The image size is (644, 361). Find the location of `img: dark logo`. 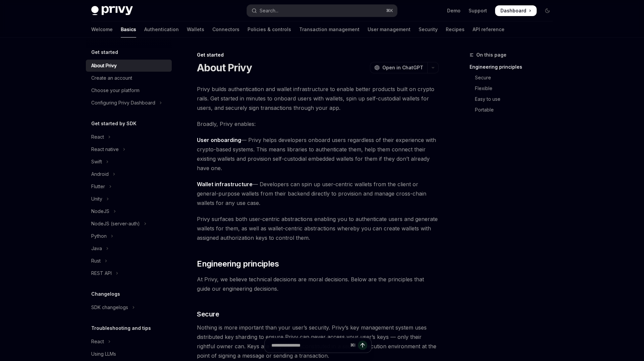

img: dark logo is located at coordinates (112, 11).